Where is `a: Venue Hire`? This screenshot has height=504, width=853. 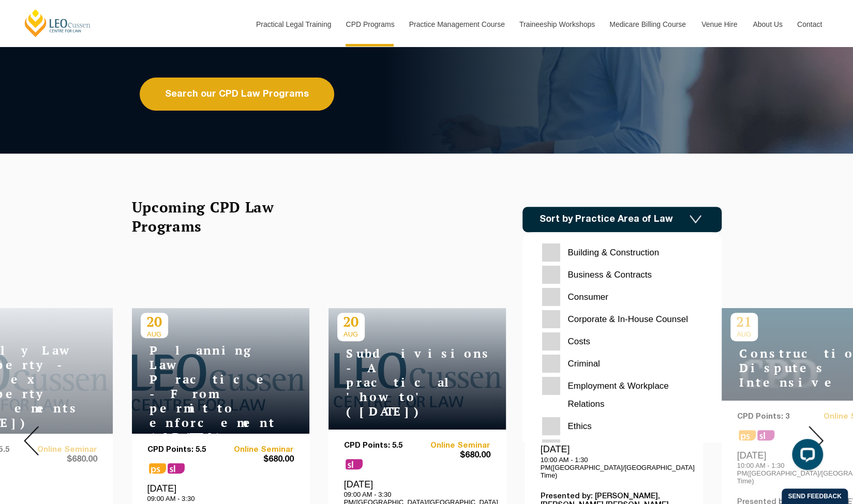
a: Venue Hire is located at coordinates (720, 24).